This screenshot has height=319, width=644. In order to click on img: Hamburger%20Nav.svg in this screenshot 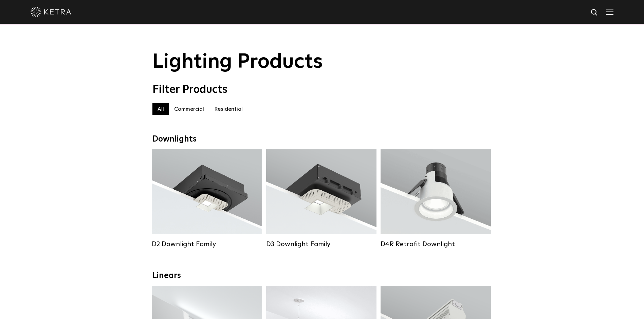, I will do `click(610, 12)`.